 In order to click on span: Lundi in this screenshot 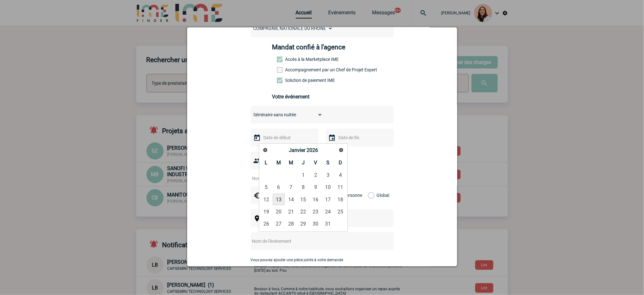, I will do `click(267, 163)`.